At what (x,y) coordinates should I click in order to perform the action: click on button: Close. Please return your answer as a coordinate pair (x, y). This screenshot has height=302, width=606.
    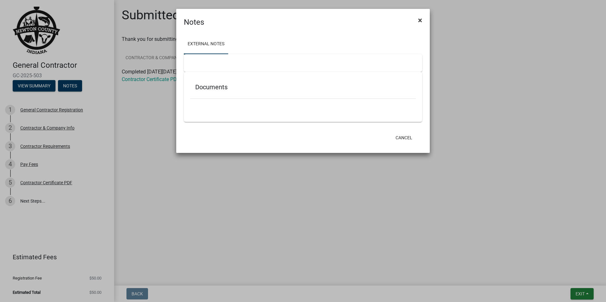
    Looking at the image, I should click on (420, 20).